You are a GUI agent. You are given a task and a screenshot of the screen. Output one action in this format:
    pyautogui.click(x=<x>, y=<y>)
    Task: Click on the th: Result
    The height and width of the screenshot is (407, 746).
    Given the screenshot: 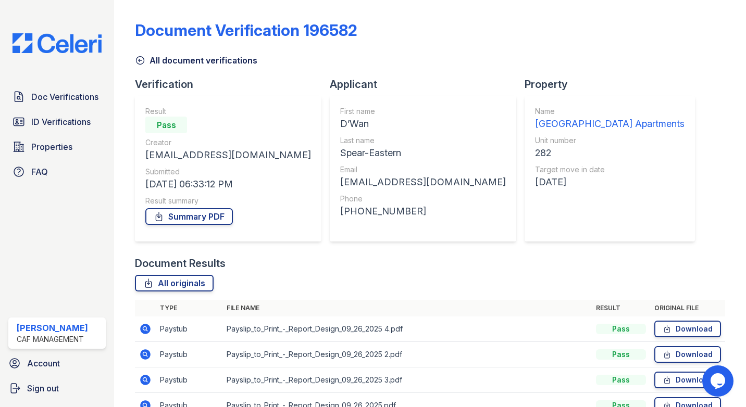 What is the action you would take?
    pyautogui.click(x=621, y=308)
    